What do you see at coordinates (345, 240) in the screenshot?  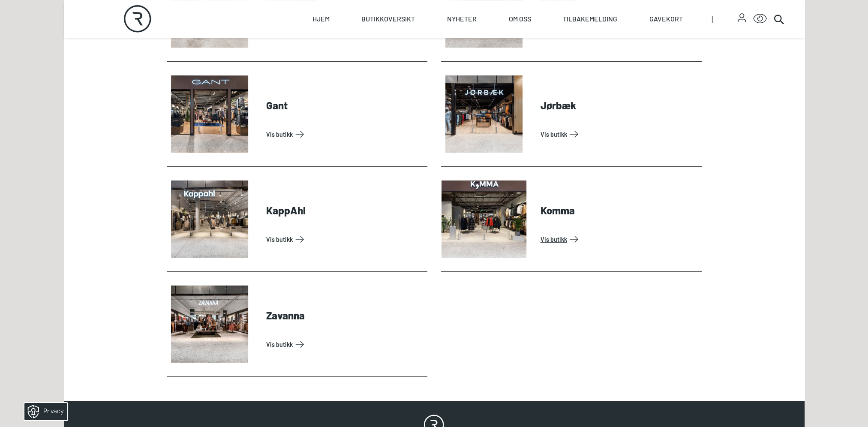 I see `a: Vis Butikk: KappAhl` at bounding box center [345, 240].